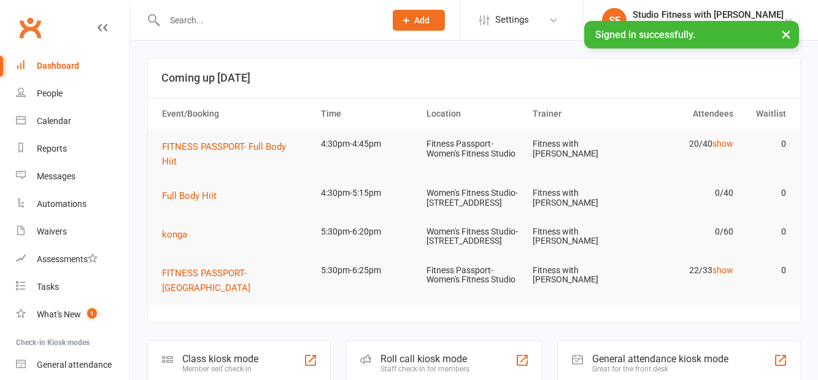 The height and width of the screenshot is (380, 818). What do you see at coordinates (52, 149) in the screenshot?
I see `div: Reports` at bounding box center [52, 149].